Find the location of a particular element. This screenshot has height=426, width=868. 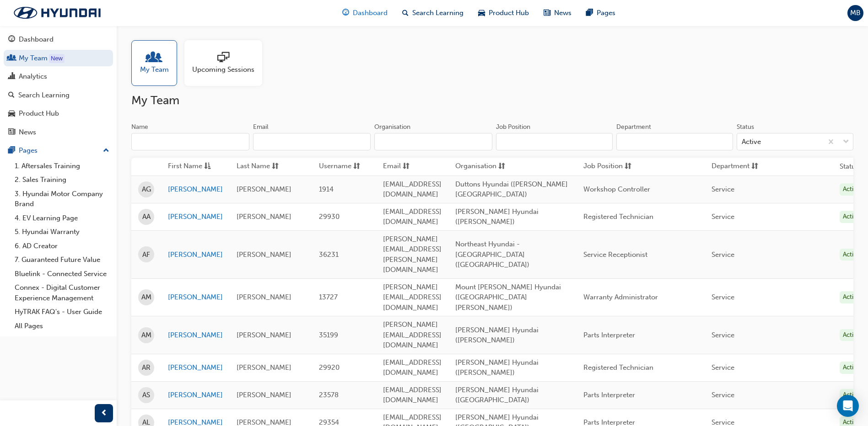

a: guage-iconDashboard is located at coordinates (365, 13).